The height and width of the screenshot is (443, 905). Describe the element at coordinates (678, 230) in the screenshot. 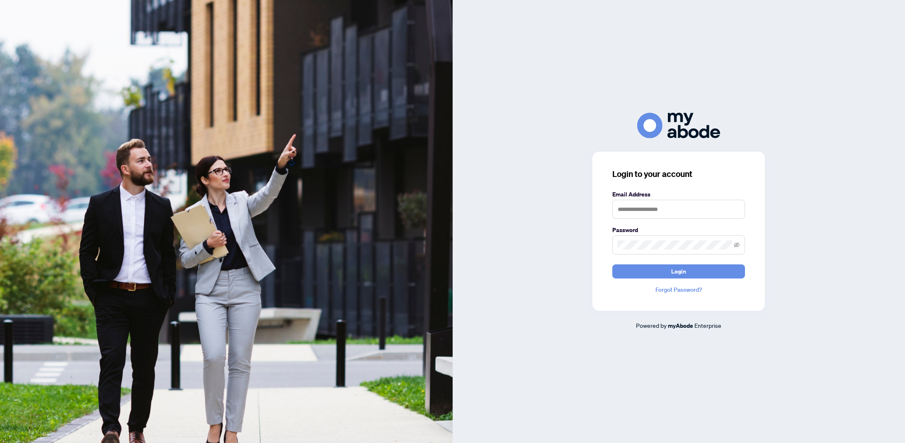

I see `label: Password` at that location.